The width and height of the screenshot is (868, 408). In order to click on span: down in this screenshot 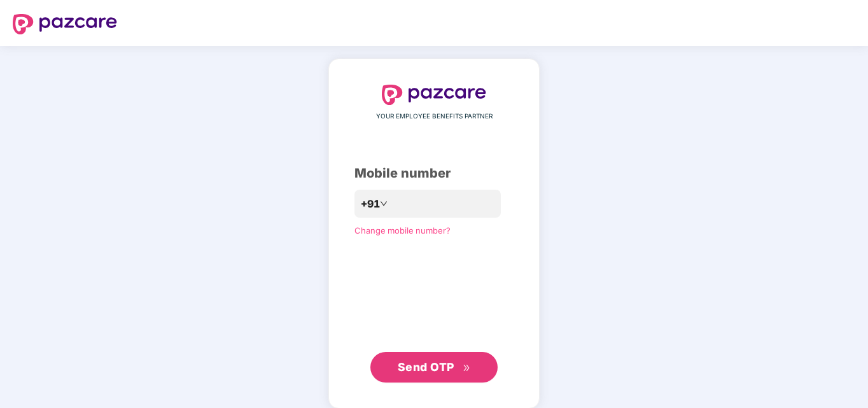, I will do `click(384, 204)`.